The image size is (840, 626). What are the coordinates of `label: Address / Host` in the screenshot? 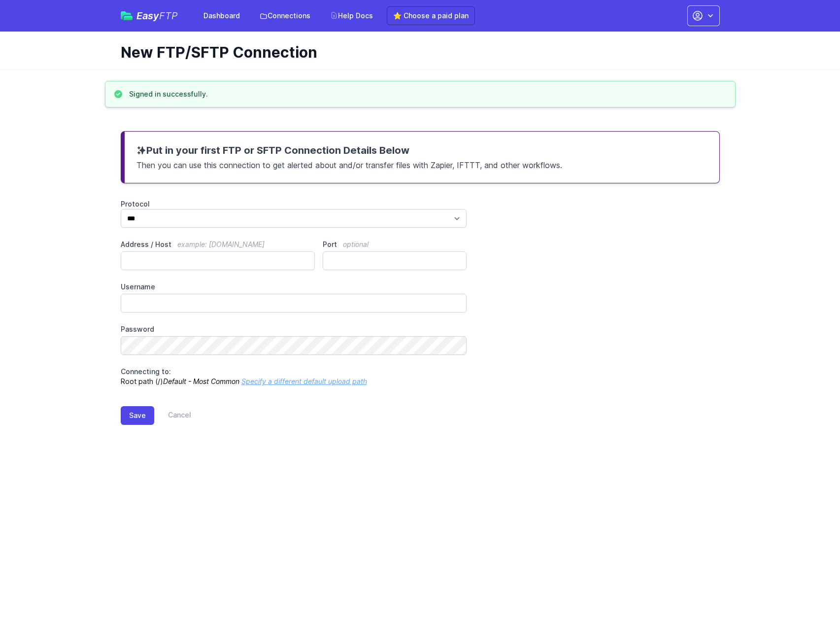 It's located at (218, 245).